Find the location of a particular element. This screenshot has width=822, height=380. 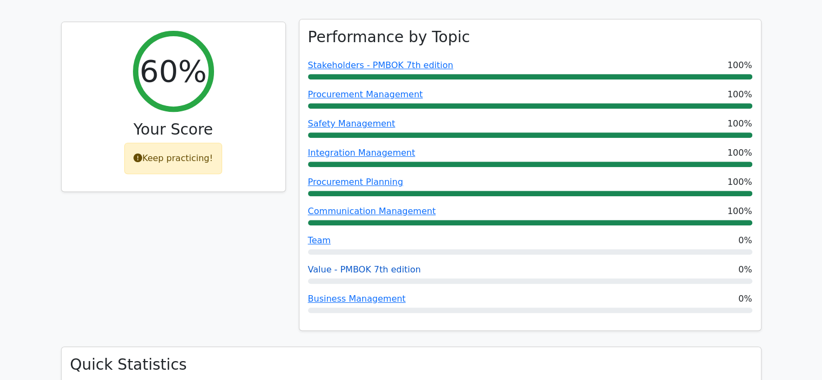

a: Integration Management is located at coordinates (362, 152).